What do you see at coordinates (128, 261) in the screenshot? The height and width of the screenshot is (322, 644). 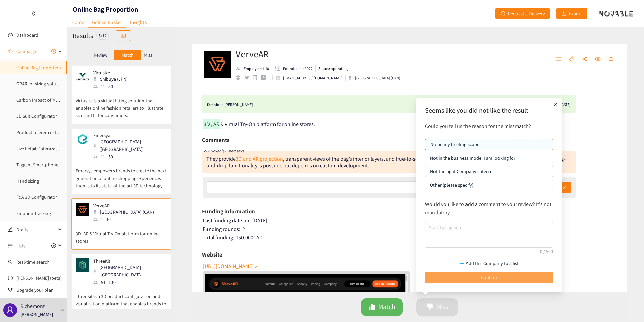 I see `p: ThreeKit` at bounding box center [128, 261].